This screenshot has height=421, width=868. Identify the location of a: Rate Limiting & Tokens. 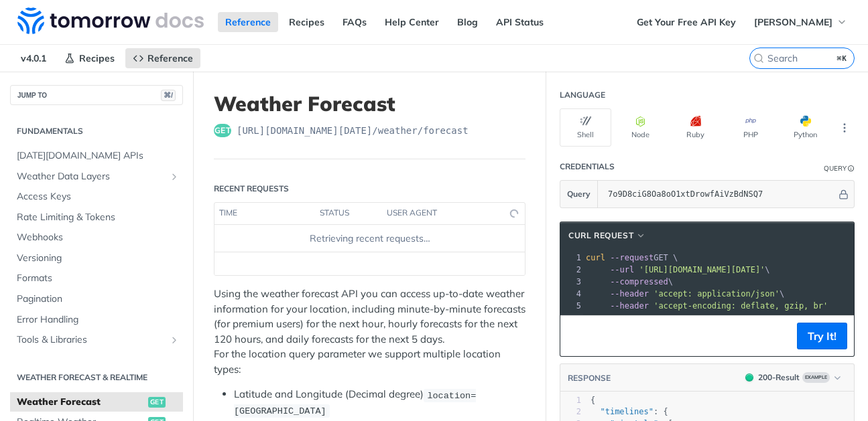
(97, 218).